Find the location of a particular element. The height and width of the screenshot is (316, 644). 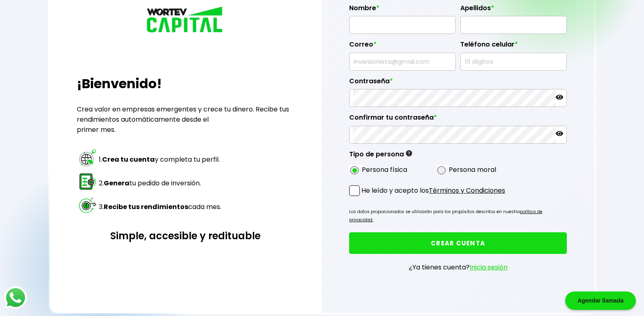

label: Tipo de persona is located at coordinates (381, 156).